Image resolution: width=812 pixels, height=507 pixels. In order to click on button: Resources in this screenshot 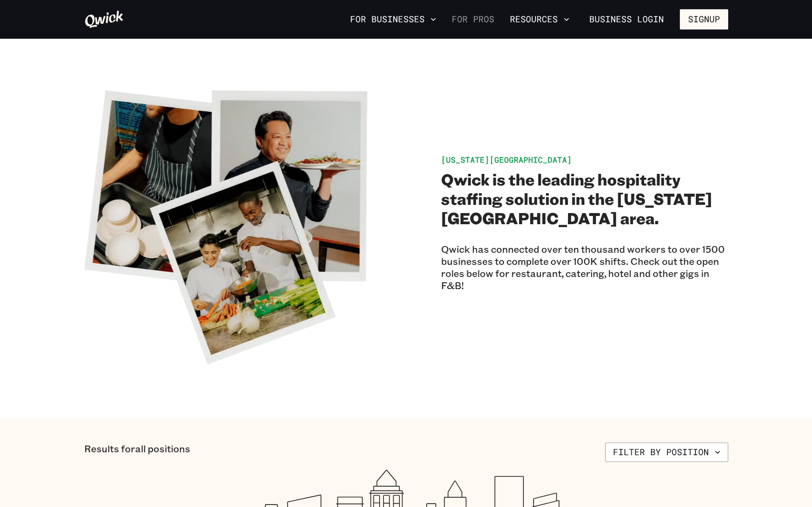, I will do `click(539, 20)`.